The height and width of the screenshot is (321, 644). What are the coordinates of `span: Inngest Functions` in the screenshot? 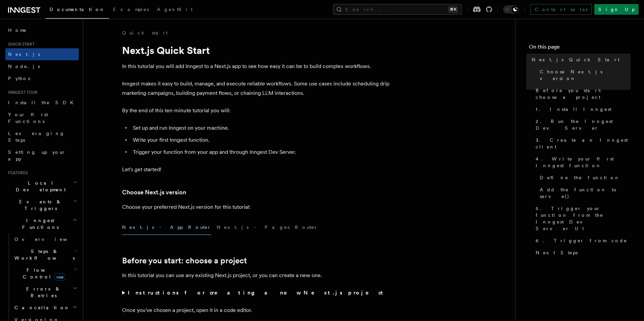 It's located at (39, 224).